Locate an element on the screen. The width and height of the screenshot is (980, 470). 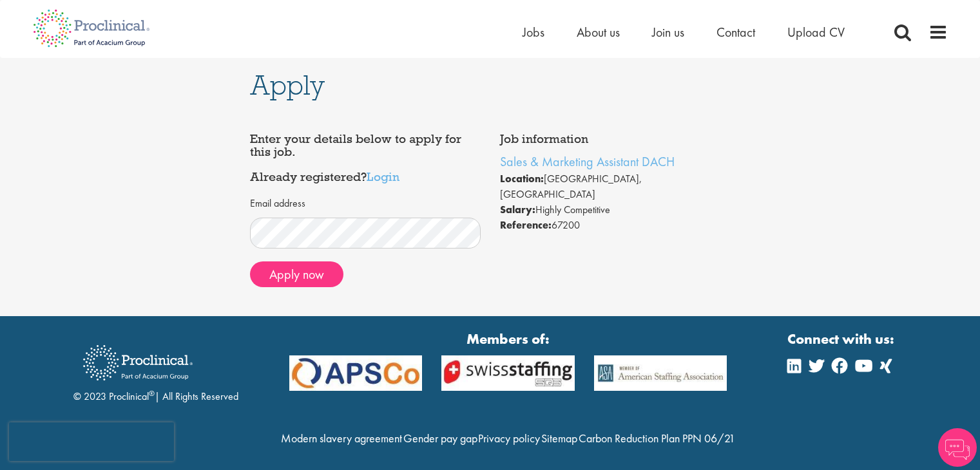
img: Proclinical Recruitment is located at coordinates (138, 363).